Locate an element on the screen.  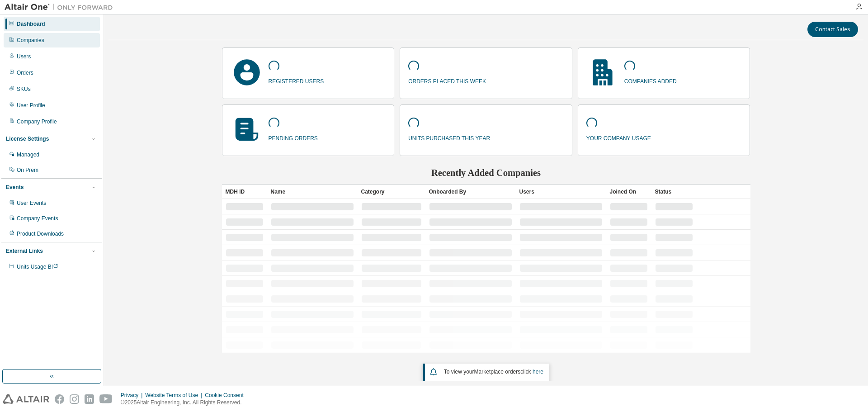
a: here is located at coordinates (538, 371).